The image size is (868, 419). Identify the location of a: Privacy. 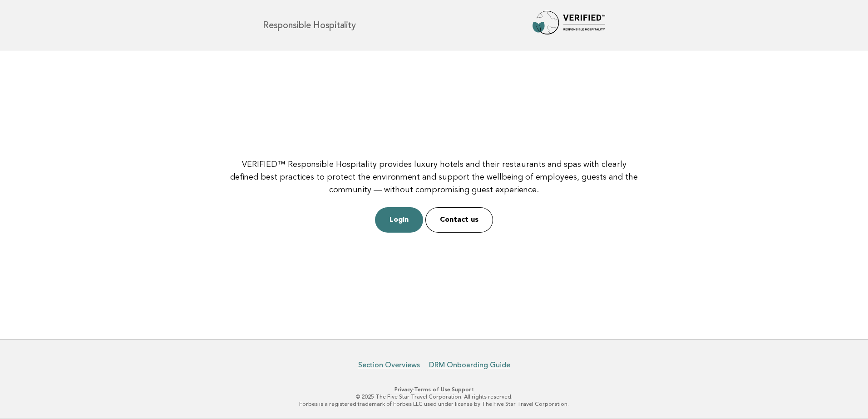
(404, 390).